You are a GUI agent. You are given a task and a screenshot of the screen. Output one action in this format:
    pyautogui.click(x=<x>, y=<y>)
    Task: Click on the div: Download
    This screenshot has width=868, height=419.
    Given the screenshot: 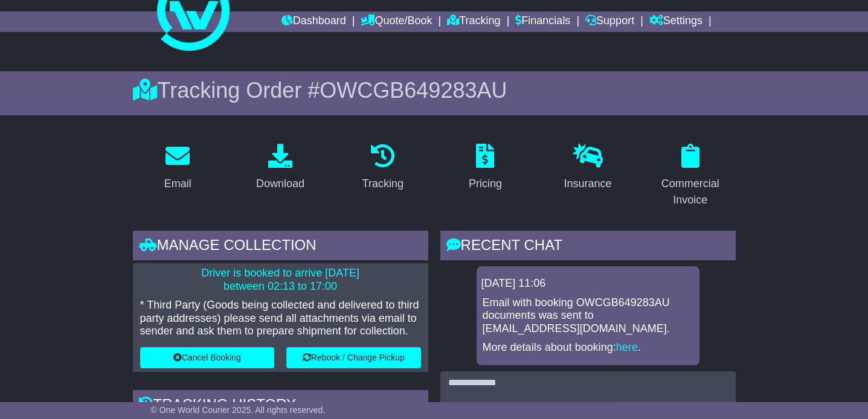 What is the action you would take?
    pyautogui.click(x=280, y=183)
    